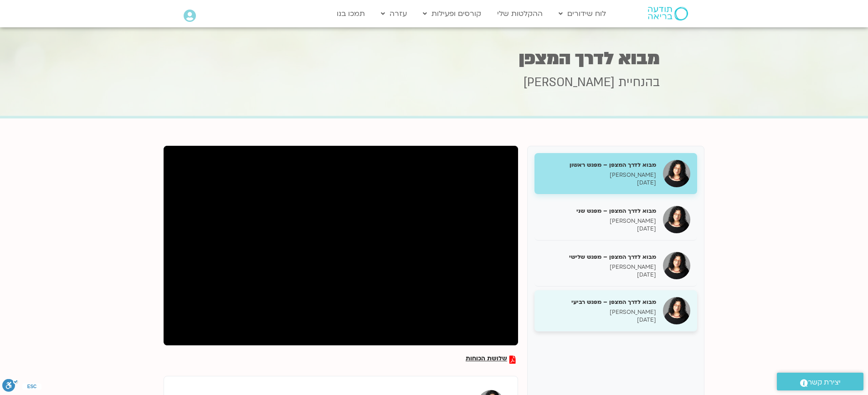 Image resolution: width=868 pixels, height=395 pixels. I want to click on h5: מבוא לדרך המצפן – מפגש שלישי, so click(599, 257).